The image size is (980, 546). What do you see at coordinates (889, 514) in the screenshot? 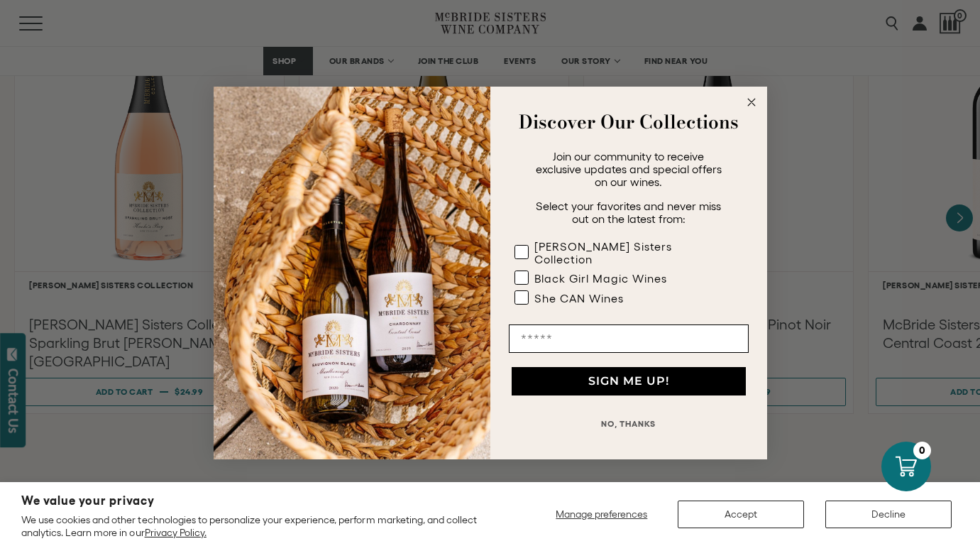
I see `button: Decline` at bounding box center [889, 514].